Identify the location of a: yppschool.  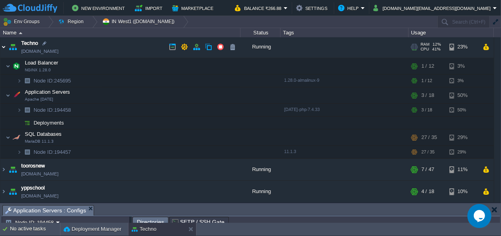
(33, 188).